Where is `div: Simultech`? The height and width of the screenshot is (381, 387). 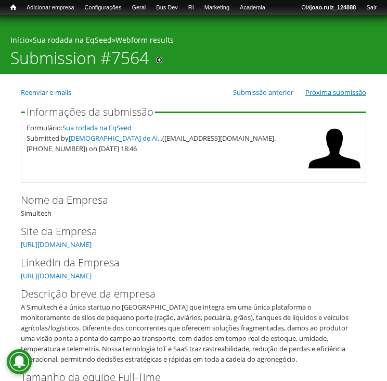
div: Simultech is located at coordinates (194, 205).